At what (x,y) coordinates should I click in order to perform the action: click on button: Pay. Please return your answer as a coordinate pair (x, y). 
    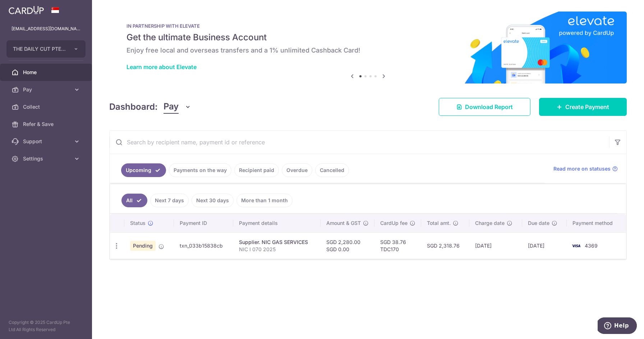
    Looking at the image, I should click on (177, 107).